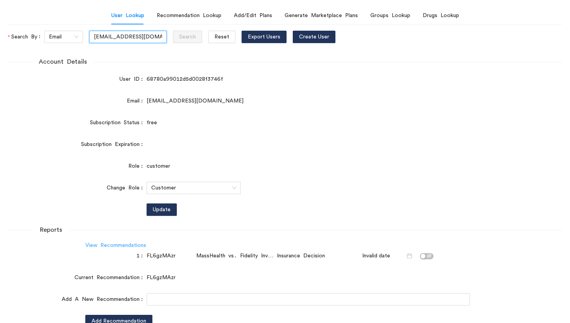 The width and height of the screenshot is (570, 323). What do you see at coordinates (314, 37) in the screenshot?
I see `span: Create User` at bounding box center [314, 37].